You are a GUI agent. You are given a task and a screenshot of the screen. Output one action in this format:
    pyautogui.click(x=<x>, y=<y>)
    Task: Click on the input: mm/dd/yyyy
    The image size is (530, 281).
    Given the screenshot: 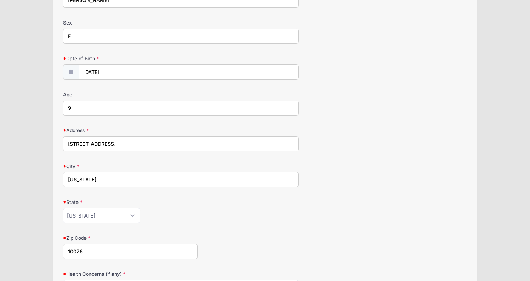 What is the action you would take?
    pyautogui.click(x=188, y=72)
    